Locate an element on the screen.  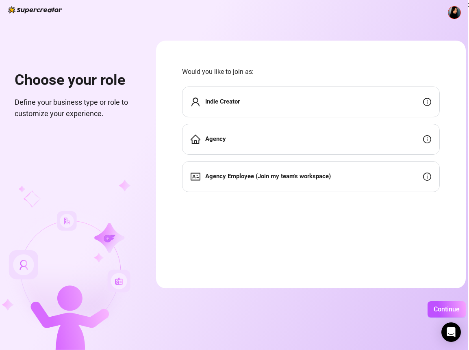
h1: Choose your role is located at coordinates (76, 80).